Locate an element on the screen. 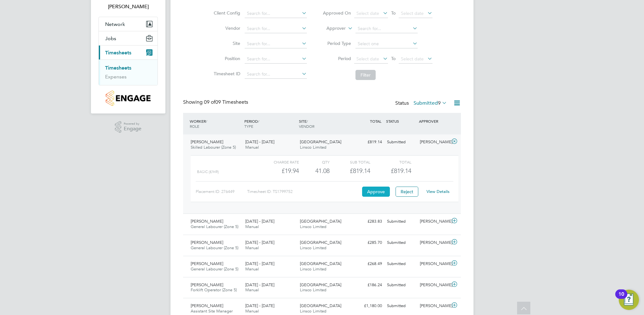 This screenshot has height=315, width=644. div: WORKER is located at coordinates (215, 123).